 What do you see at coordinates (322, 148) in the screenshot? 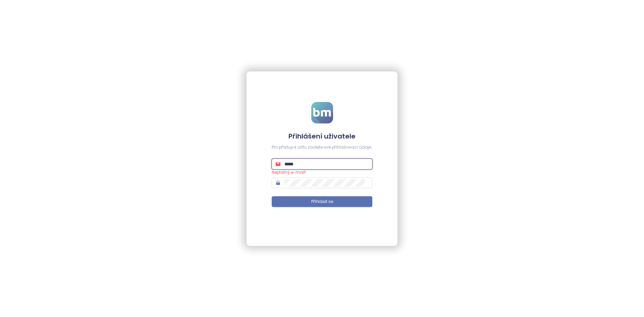
I see `div: Pro přístup k účtu zadejte své přihlašovací údaje.` at bounding box center [322, 148].